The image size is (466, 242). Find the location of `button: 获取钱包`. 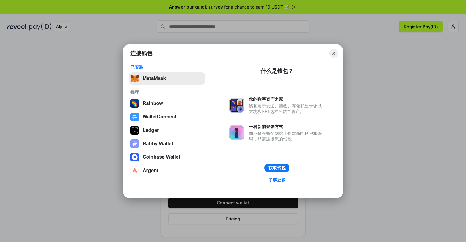

button: 获取钱包 is located at coordinates (277, 168).